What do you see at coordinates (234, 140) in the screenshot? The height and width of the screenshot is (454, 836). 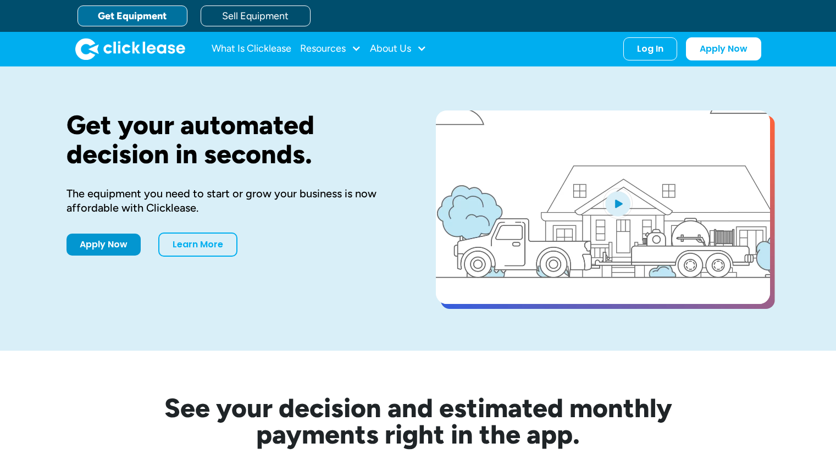 I see `h1: Get your automated decision in seconds.` at bounding box center [234, 140].